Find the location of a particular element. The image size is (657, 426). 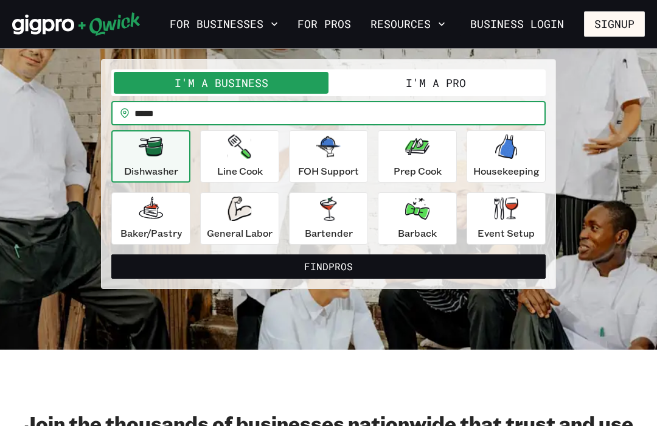

p: Barback is located at coordinates (417, 234).